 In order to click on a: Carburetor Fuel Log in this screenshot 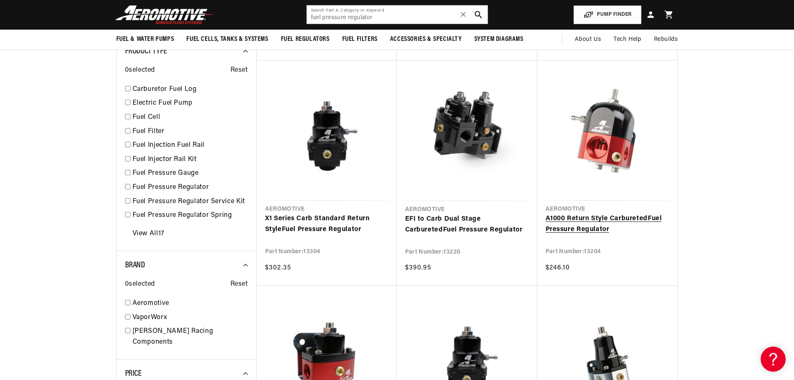, I will do `click(190, 90)`.